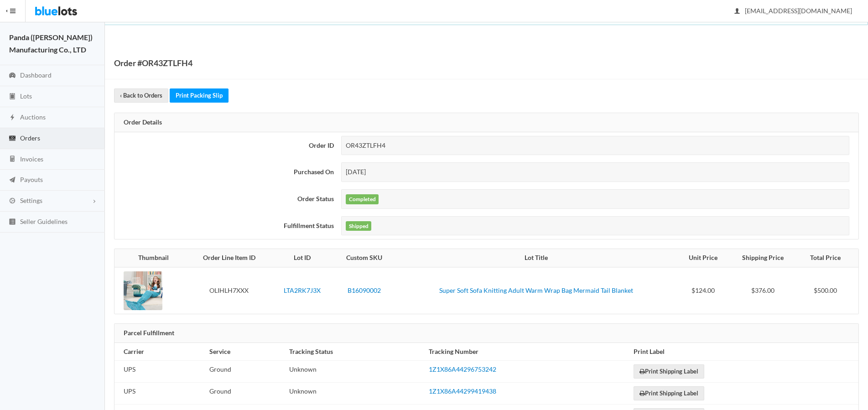 The height and width of the screenshot is (410, 868). I want to click on div: OR43ZTLFH4, so click(595, 146).